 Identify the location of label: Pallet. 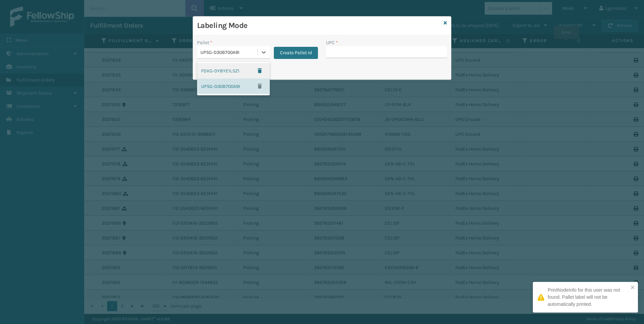
(205, 42).